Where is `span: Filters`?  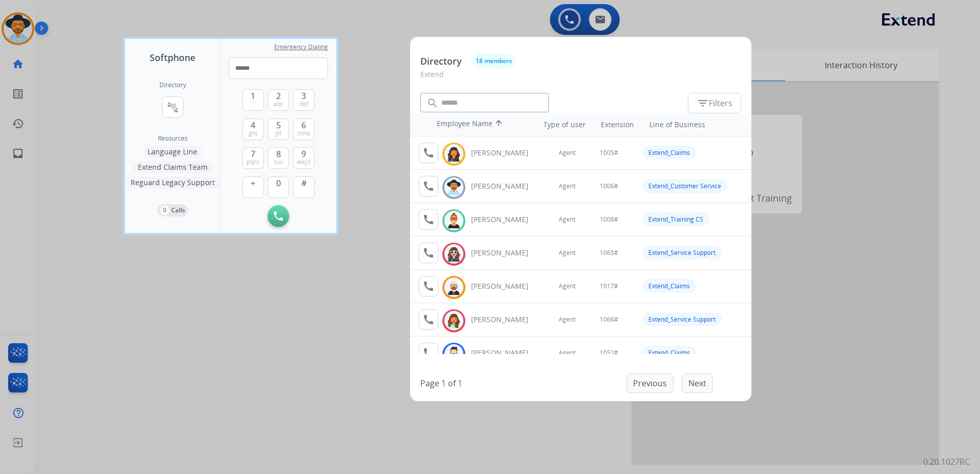 span: Filters is located at coordinates (714, 103).